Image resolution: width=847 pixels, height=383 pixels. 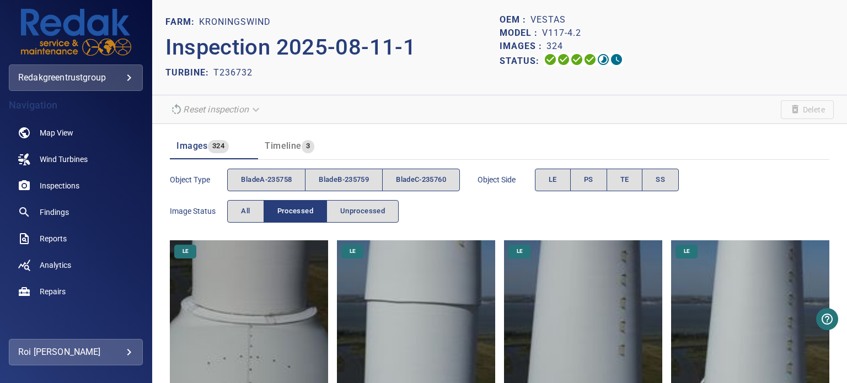 What do you see at coordinates (421, 180) in the screenshot?
I see `button: bladeC-235760` at bounding box center [421, 180].